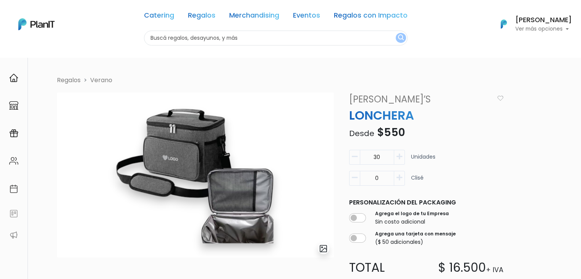 This screenshot has height=279, width=581. I want to click on img: heart_icon, so click(500, 98).